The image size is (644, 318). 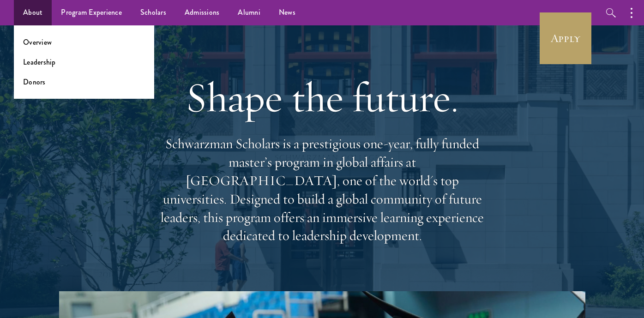 What do you see at coordinates (322, 190) in the screenshot?
I see `p: Schwarzman Scholars is a prestigious one-year, fully funded master’s program in global affairs at...` at bounding box center [322, 190].